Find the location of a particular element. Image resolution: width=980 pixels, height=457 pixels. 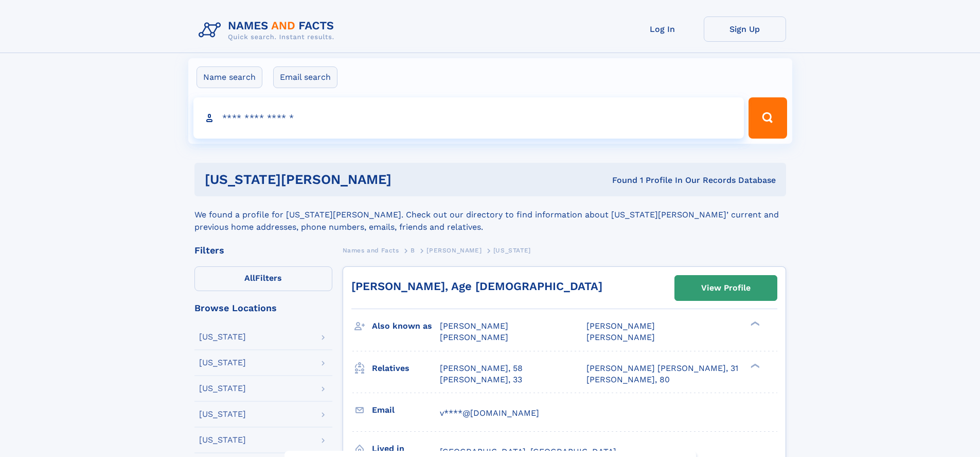

a: View Profile is located at coordinates (726, 288).